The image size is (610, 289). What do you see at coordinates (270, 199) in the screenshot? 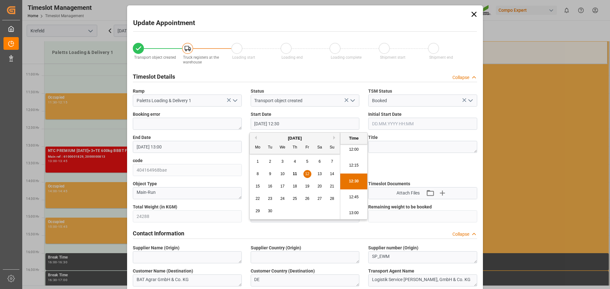
I see `div: Choose Tuesday, September 23rd, 2025` at bounding box center [270, 199].